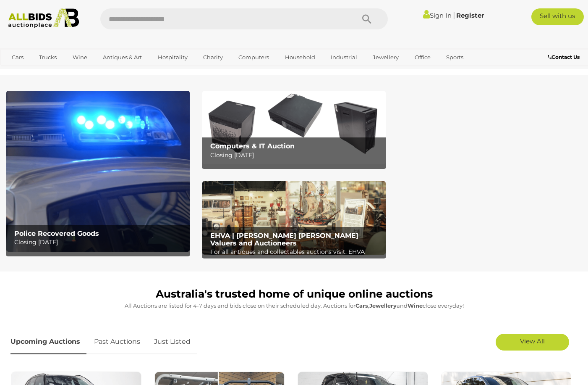 The width and height of the screenshot is (588, 385). Describe the element at coordinates (300, 57) in the screenshot. I see `a: Household` at that location.